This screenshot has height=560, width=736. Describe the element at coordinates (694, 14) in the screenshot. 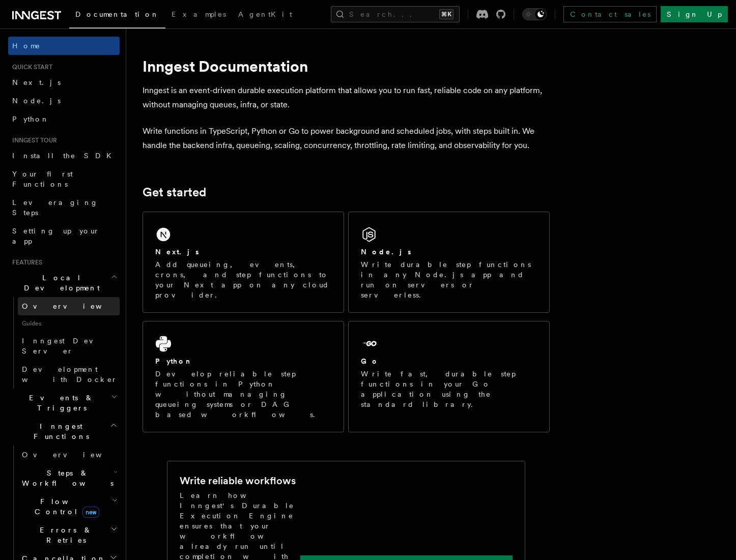

I see `a: Sign Up` at that location.